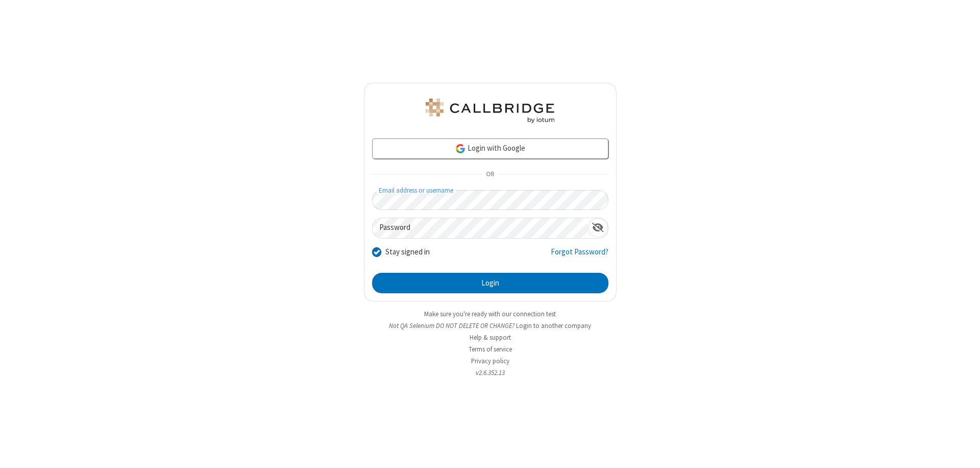 The width and height of the screenshot is (980, 468). What do you see at coordinates (490, 283) in the screenshot?
I see `button: Login` at bounding box center [490, 283].